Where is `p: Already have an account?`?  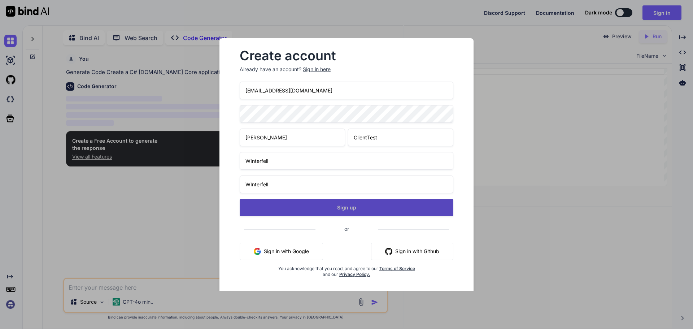 p: Already have an account? is located at coordinates (346, 69).